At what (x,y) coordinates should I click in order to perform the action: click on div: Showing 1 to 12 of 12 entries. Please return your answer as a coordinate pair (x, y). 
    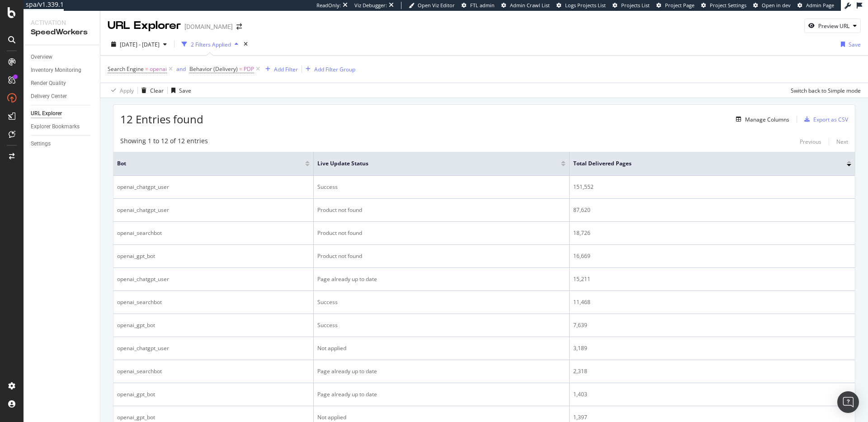
    Looking at the image, I should click on (164, 142).